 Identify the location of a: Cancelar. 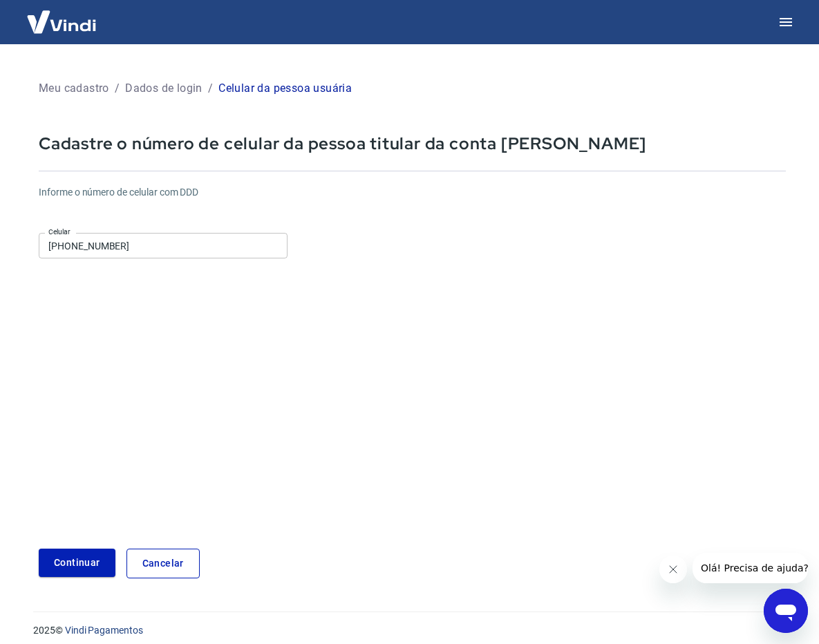
(163, 563).